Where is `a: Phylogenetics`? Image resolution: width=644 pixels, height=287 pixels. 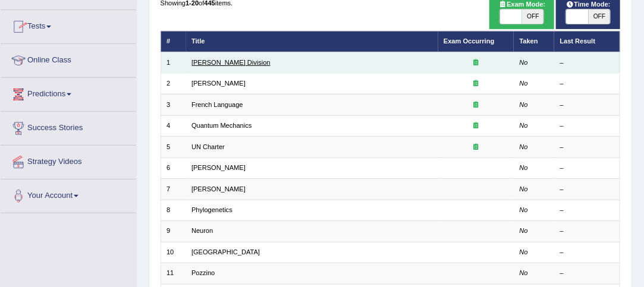
a: Phylogenetics is located at coordinates (211, 210).